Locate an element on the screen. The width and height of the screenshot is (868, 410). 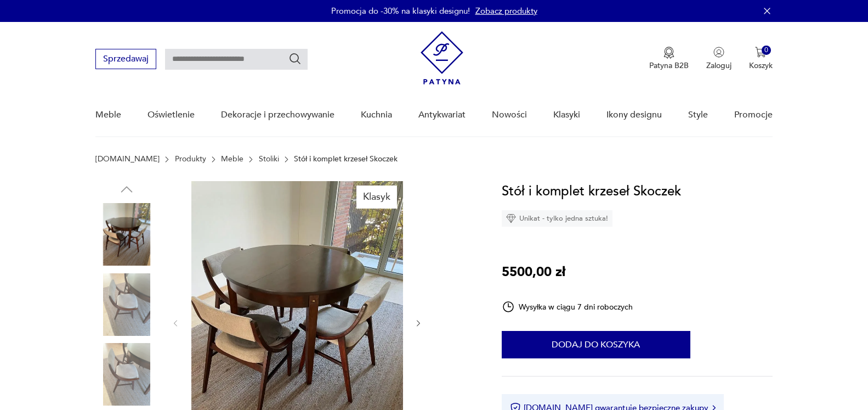
button: Zaloguj is located at coordinates (718, 58).